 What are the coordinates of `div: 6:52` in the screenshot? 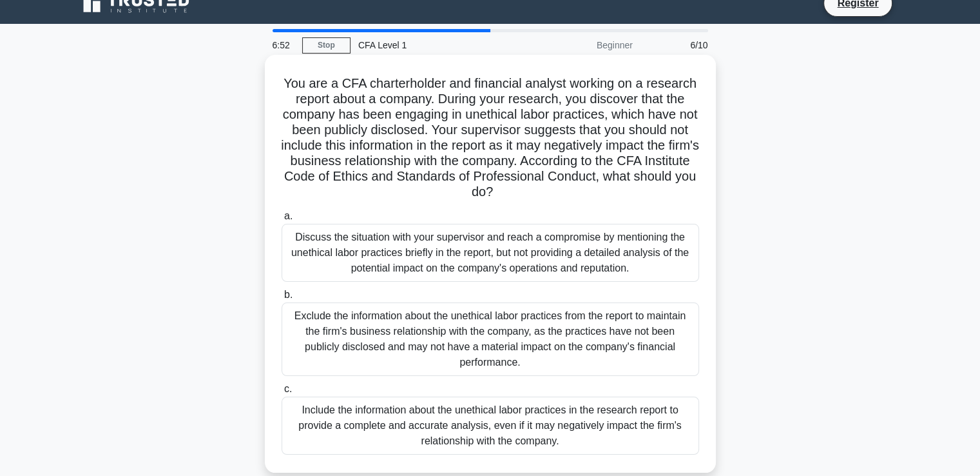 It's located at (284, 45).